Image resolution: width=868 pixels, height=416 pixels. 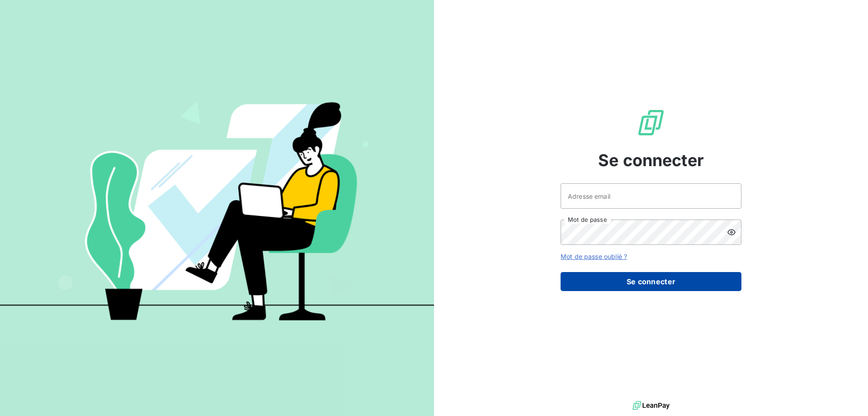 What do you see at coordinates (651, 406) in the screenshot?
I see `img: logo` at bounding box center [651, 406].